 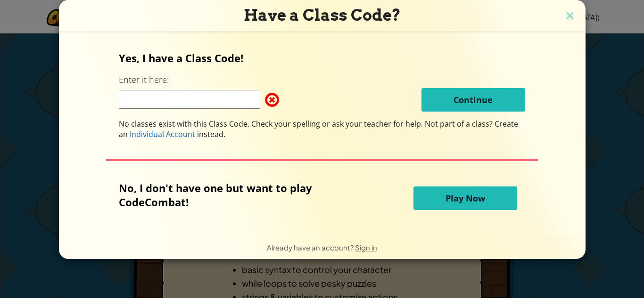 What do you see at coordinates (465, 199) in the screenshot?
I see `span: Play Now` at bounding box center [465, 199].